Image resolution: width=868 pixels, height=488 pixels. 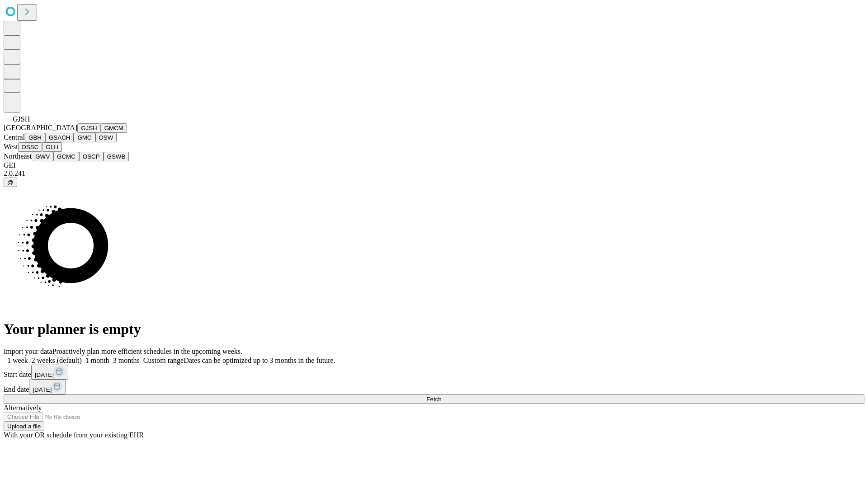 I want to click on button: Fetch, so click(x=434, y=399).